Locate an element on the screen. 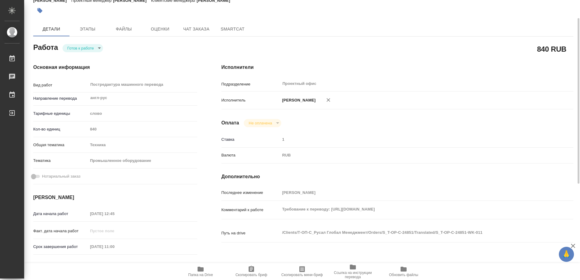 This screenshot has height=280, width=580. span: Скопировать мини-бриф is located at coordinates (302, 275).